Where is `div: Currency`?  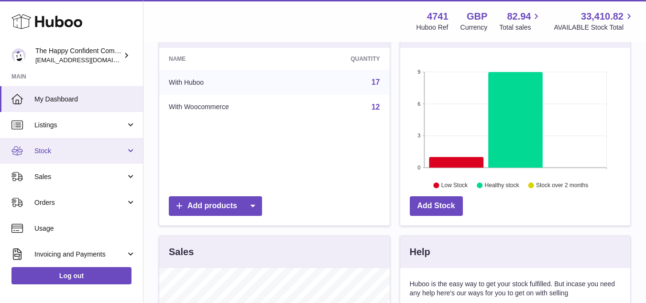 div: Currency is located at coordinates (474, 27).